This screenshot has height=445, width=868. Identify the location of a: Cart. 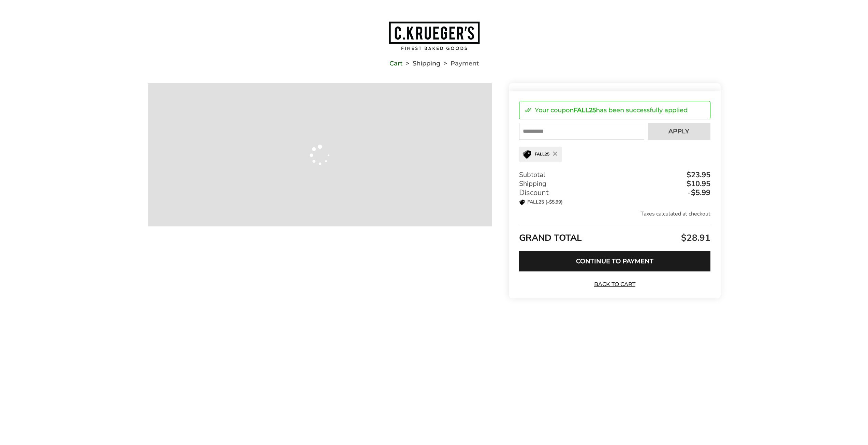
(396, 64).